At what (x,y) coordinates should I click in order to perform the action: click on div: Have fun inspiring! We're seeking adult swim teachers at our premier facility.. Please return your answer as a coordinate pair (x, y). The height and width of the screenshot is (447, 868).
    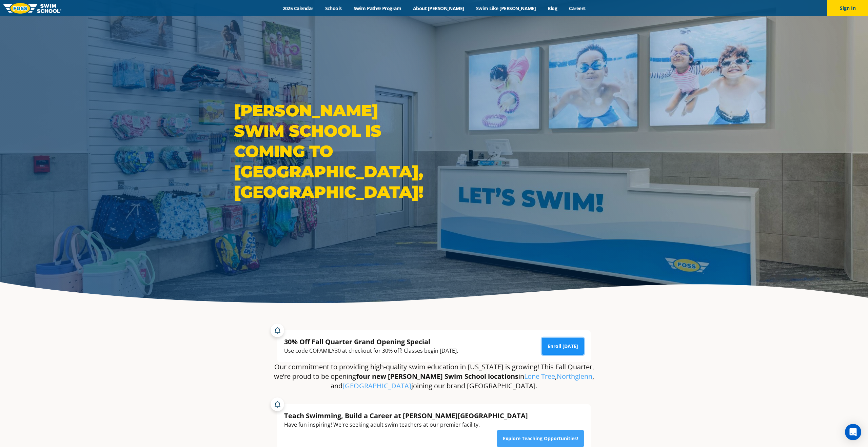
    Looking at the image, I should click on (406, 424).